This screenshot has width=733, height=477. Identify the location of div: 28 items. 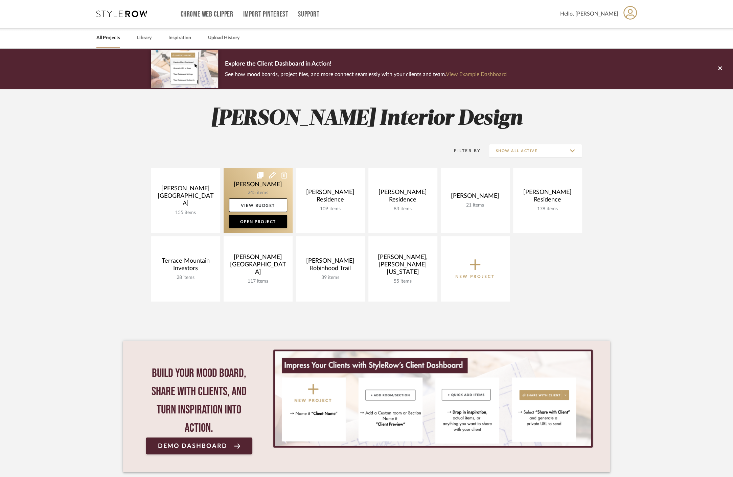
(186, 278).